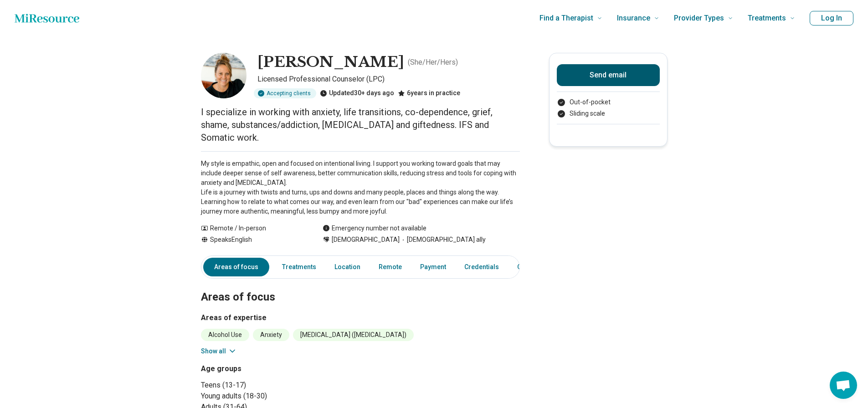  I want to click on span: Insurance, so click(633, 18).